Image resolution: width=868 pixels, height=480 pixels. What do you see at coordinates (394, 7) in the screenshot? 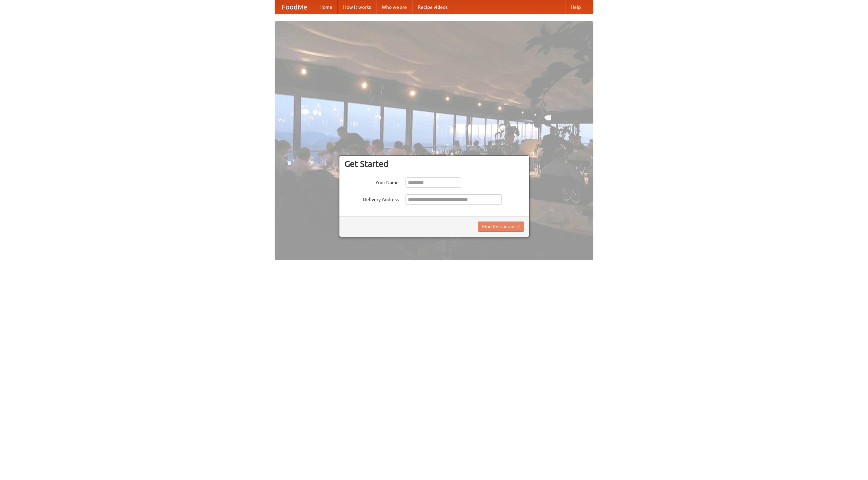
I see `a: Who we are` at bounding box center [394, 7].